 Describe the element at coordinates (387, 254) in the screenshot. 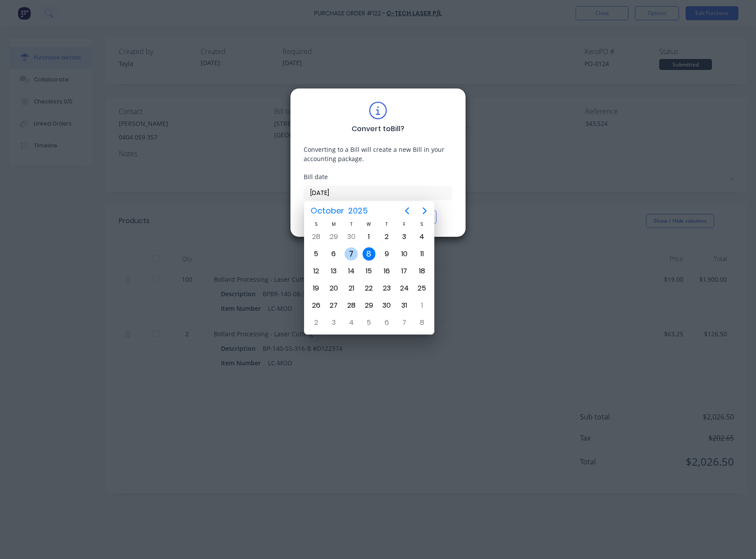

I see `div: Thursday, October 9, 2025` at that location.